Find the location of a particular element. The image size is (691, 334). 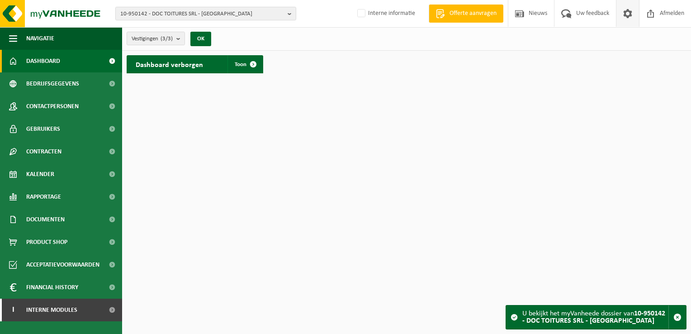

div: U bekijkt het myVanheede dossier van is located at coordinates (595, 317).